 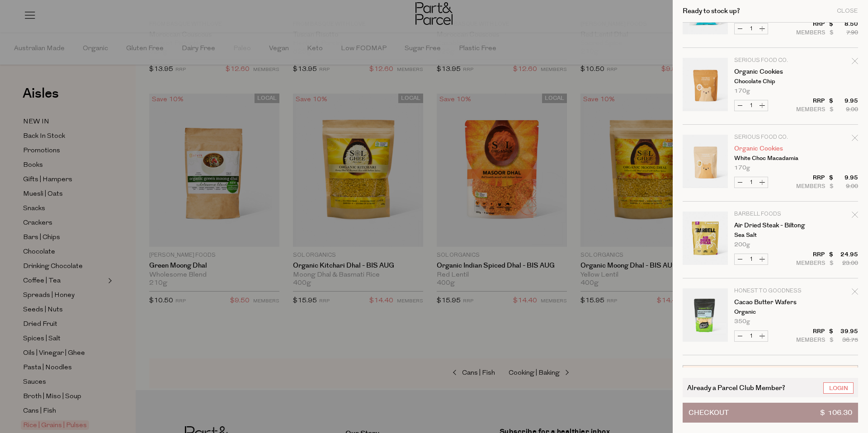 I want to click on p: White Choc Macadamia, so click(x=769, y=158).